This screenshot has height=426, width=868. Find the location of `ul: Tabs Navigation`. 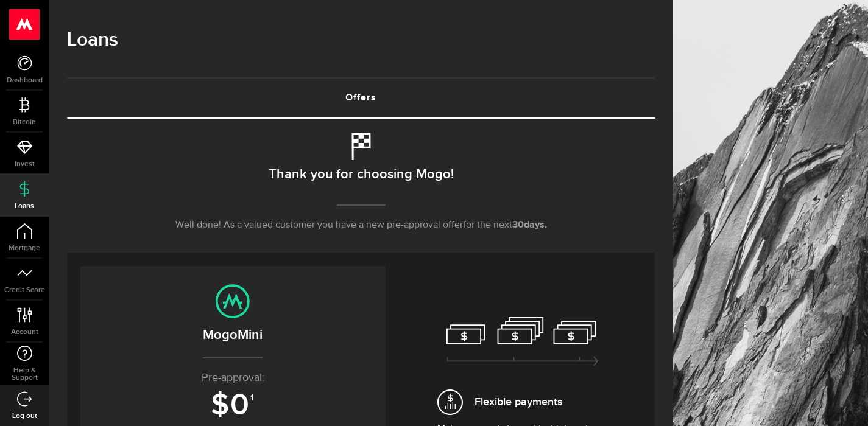

ul: Tabs Navigation is located at coordinates (361, 98).